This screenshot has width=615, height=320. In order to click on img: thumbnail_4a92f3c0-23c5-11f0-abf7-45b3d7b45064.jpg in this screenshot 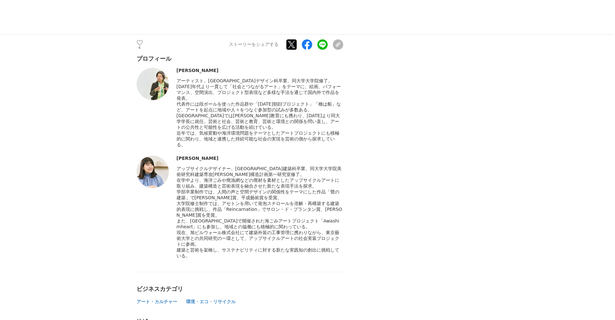, I will do `click(153, 84)`.